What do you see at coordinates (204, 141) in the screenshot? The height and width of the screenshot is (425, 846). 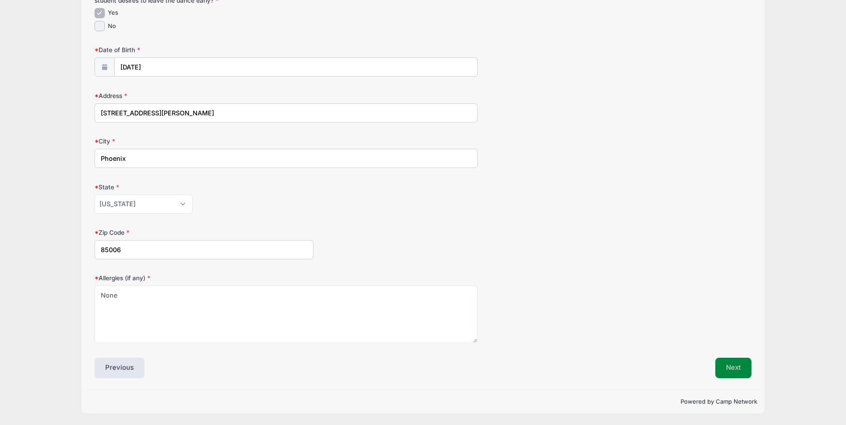 I see `label: City` at bounding box center [204, 141].